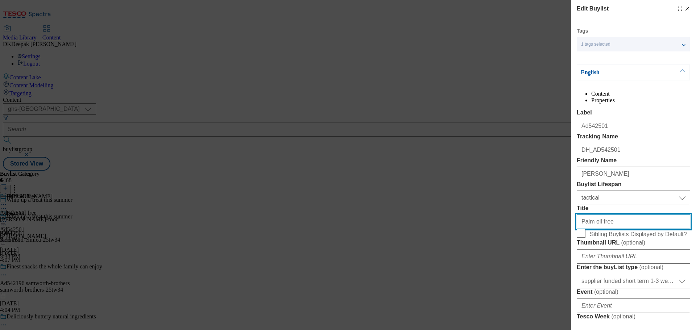  What do you see at coordinates (638, 234) in the screenshot?
I see `span: Sibling Buylists Displayed by Default?` at bounding box center [638, 234].